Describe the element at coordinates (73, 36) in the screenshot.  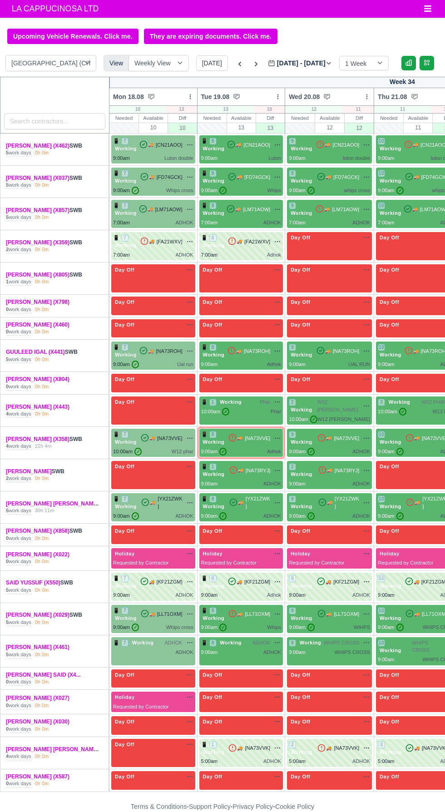
I see `a: Upcoming Vehicle Renewals. Click me.` at that location.